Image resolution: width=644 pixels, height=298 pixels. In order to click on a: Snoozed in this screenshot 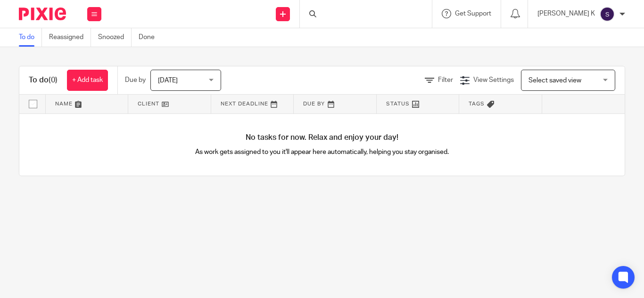, I will do `click(114, 37)`.